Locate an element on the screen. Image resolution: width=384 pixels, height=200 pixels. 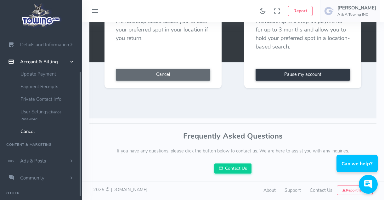
a: Cancel is located at coordinates (49, 131).